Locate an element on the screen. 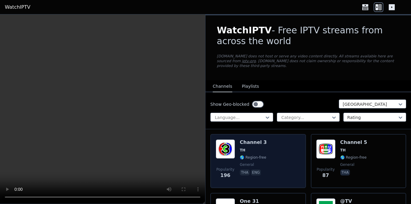 This screenshot has width=411, height=204. h6: Channel 5 is located at coordinates (354, 143).